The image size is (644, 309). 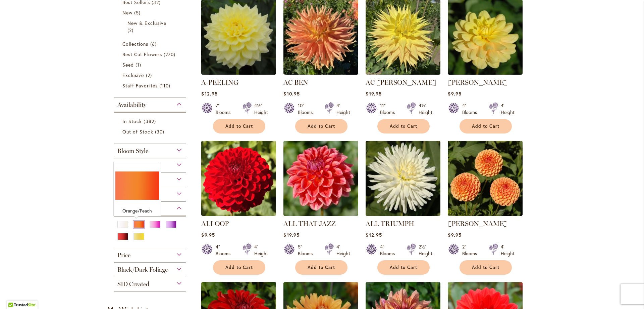 What do you see at coordinates (140, 85) in the screenshot?
I see `span: Staff Favorites` at bounding box center [140, 85].